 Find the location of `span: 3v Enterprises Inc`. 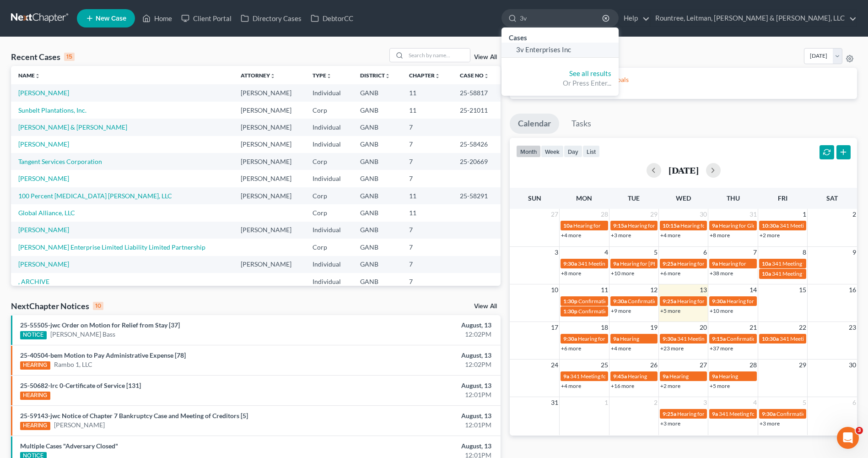

span: 3v Enterprises Inc is located at coordinates (544, 49).